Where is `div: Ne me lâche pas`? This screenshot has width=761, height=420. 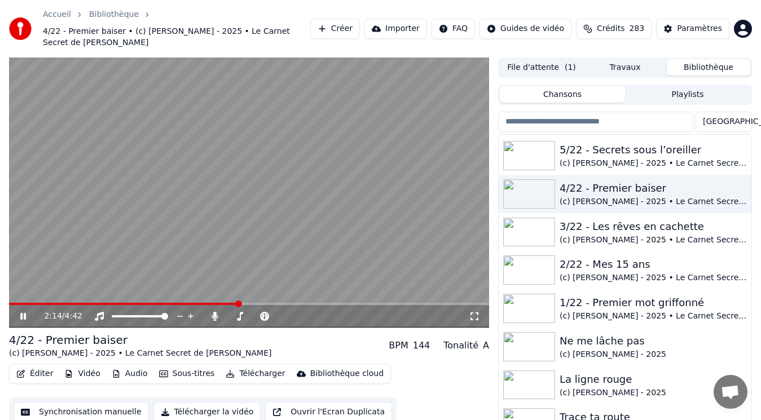
div: Ne me lâche pas is located at coordinates (653, 341).